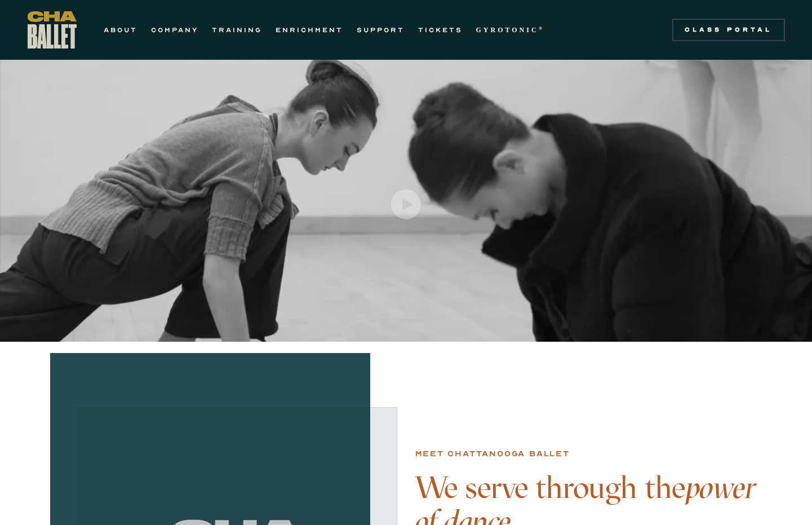 The image size is (812, 525). Describe the element at coordinates (492, 454) in the screenshot. I see `div: Meet chattanooga ballet` at that location.